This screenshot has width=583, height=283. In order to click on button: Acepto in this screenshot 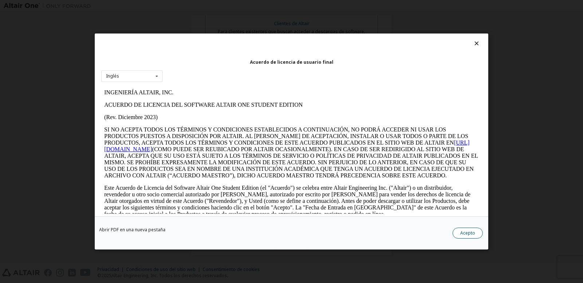, I will do `click(467, 233)`.